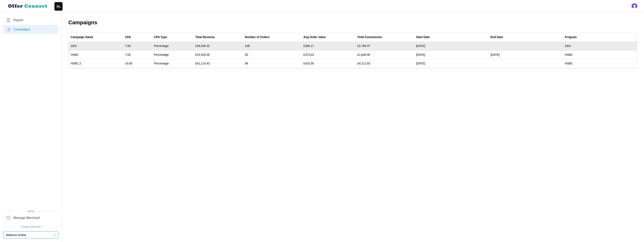  Describe the element at coordinates (385, 64) in the screenshot. I see `td: £4,111.63` at that location.